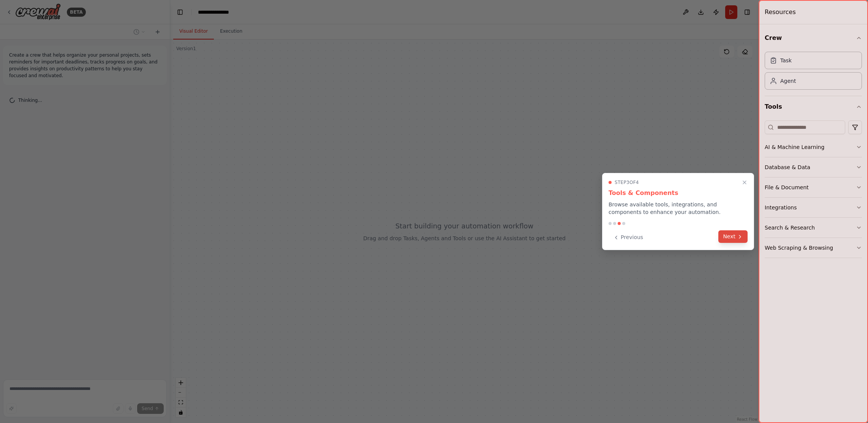  What do you see at coordinates (628, 237) in the screenshot?
I see `button: Previous` at bounding box center [628, 237].